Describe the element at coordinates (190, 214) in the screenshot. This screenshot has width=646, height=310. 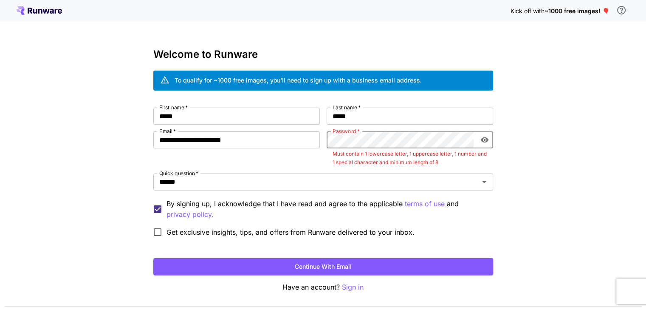
I see `p: privacy policy.` at that location.